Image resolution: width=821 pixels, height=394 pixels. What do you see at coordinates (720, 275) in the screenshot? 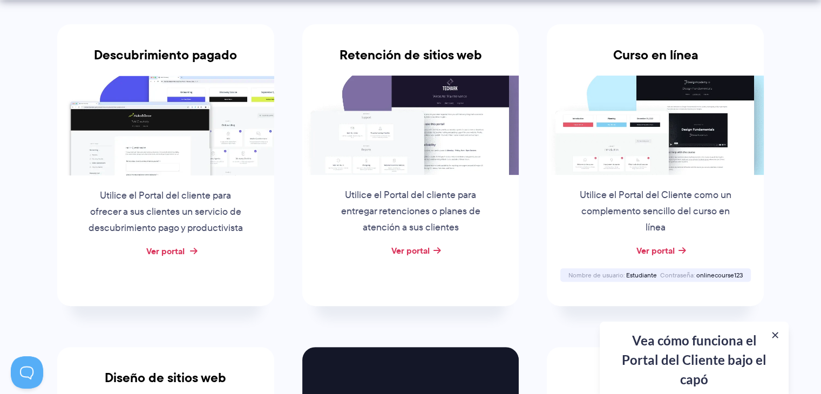
I see `font: onlinecourse123` at bounding box center [720, 275].